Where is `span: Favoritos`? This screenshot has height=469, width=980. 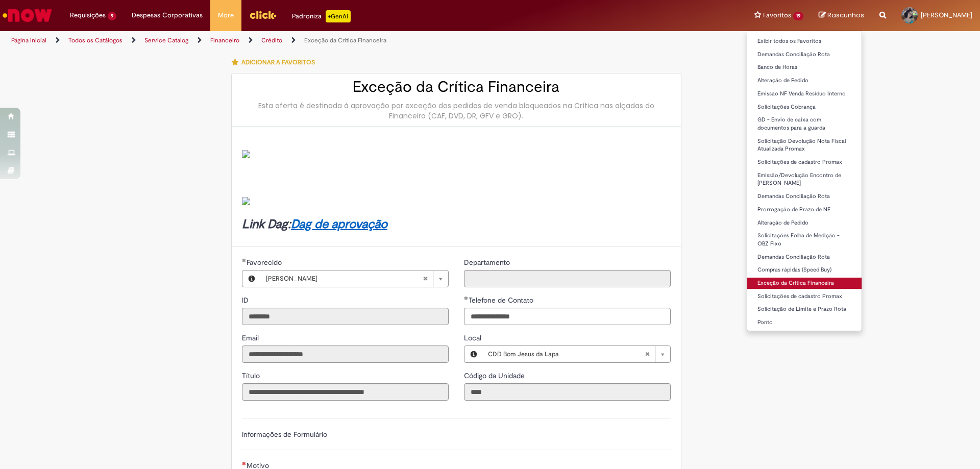 span: Favoritos is located at coordinates (777, 15).